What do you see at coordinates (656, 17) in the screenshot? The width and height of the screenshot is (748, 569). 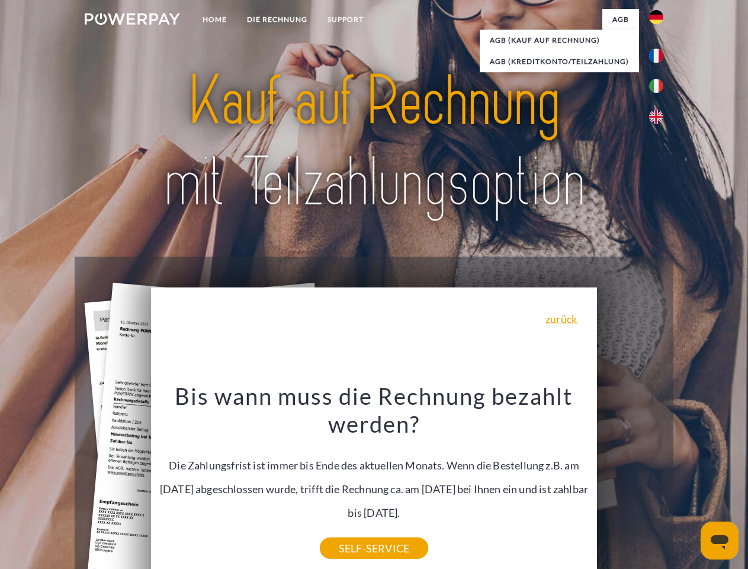 I see `img: de` at bounding box center [656, 17].